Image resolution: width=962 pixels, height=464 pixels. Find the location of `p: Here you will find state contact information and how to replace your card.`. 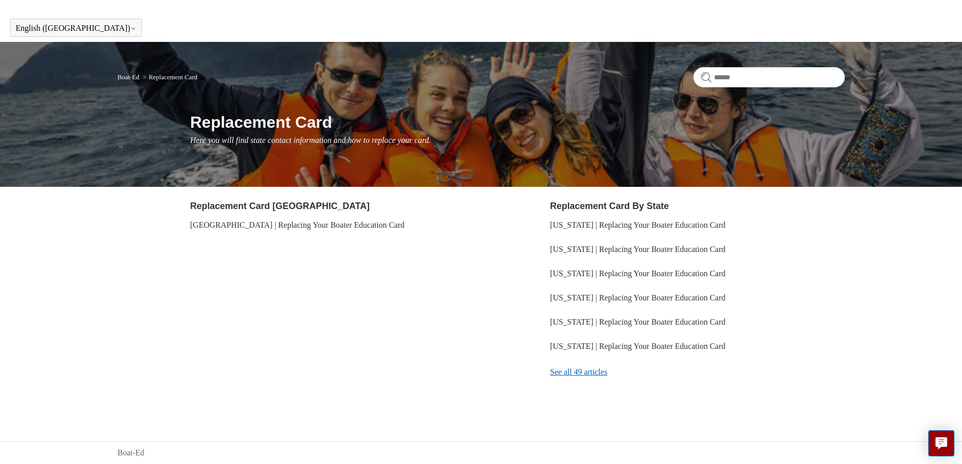

p: Here you will find state contact information and how to replace your card. is located at coordinates (518, 140).